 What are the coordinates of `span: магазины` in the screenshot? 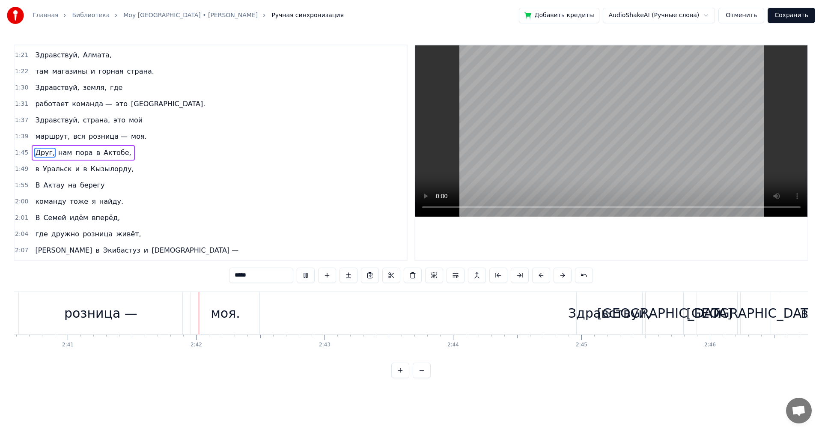 It's located at (70, 71).